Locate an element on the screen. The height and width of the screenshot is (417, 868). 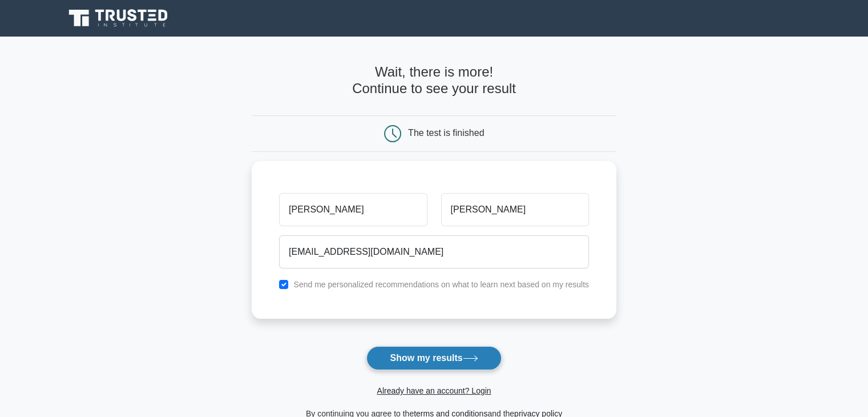
input: First name is located at coordinates (353, 209).